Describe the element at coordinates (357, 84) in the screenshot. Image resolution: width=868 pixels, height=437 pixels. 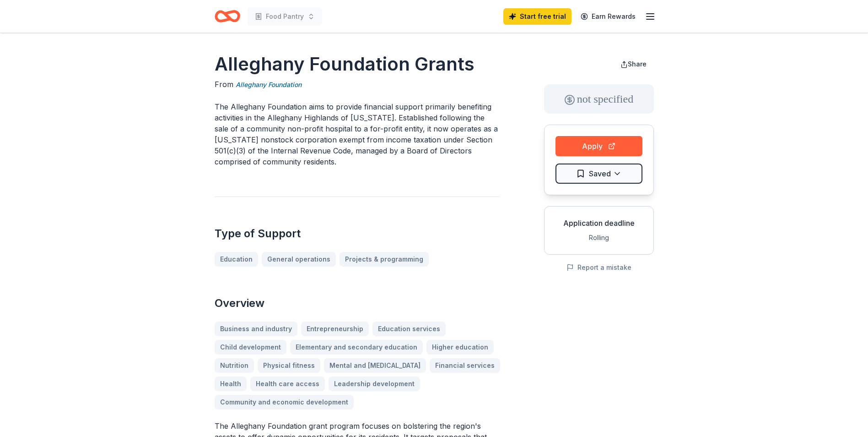
I see `div: From` at that location.